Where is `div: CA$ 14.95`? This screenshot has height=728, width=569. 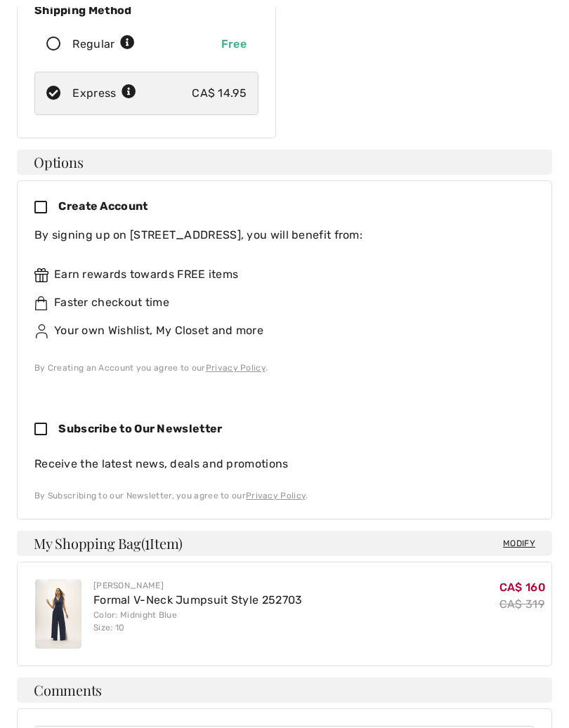 div: CA$ 14.95 is located at coordinates (219, 94).